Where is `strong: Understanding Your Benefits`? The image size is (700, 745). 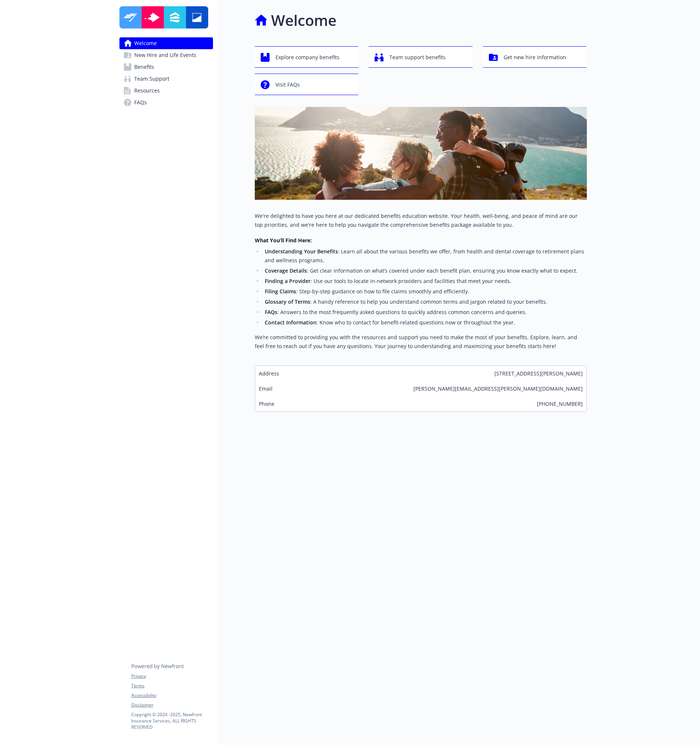 strong: Understanding Your Benefits is located at coordinates (301, 251).